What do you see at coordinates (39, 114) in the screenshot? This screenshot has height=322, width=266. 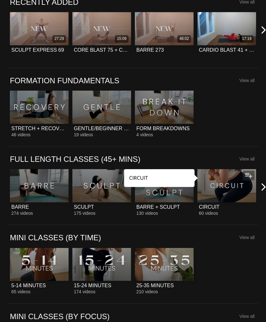 I see `a: STRETCH + RECOVERYSTRETCH + RECOVERY46 videos` at bounding box center [39, 114].